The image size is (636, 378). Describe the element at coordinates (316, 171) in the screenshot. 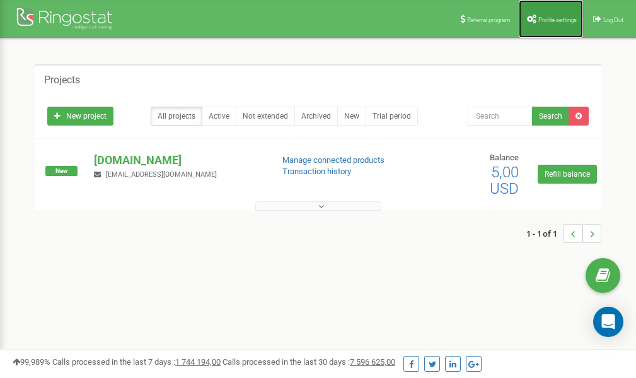

I see `a: Transaction history` at that location.